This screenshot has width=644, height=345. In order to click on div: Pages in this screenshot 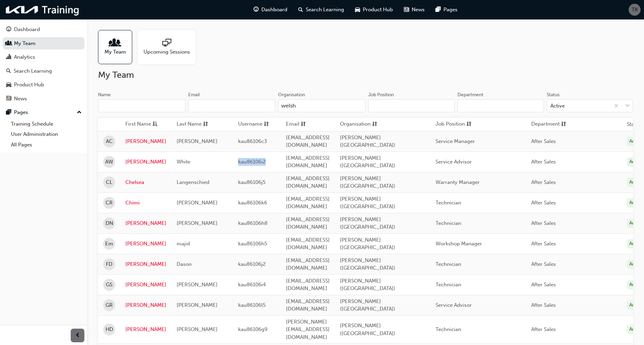, I will do `click(21, 112)`.